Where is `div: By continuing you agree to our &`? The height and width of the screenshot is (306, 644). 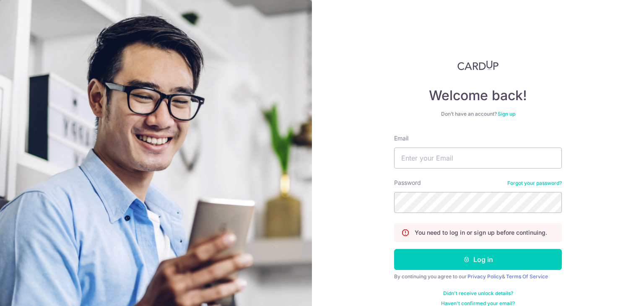
div: By continuing you agree to our & is located at coordinates (478, 277).